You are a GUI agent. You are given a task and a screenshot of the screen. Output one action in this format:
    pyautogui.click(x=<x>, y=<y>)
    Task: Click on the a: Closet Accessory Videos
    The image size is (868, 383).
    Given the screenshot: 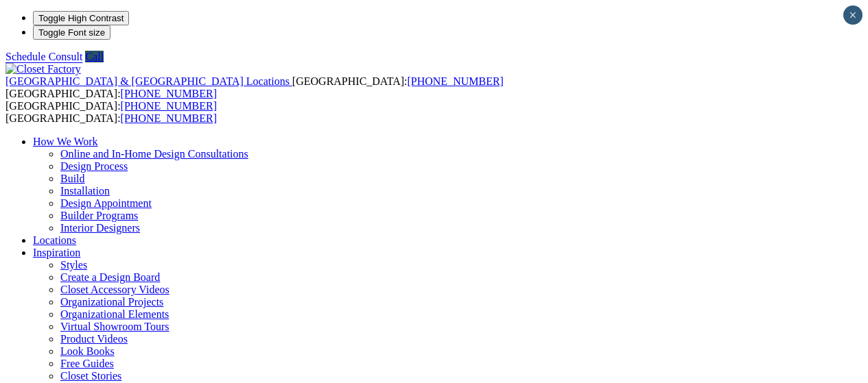 What is the action you would take?
    pyautogui.click(x=115, y=289)
    